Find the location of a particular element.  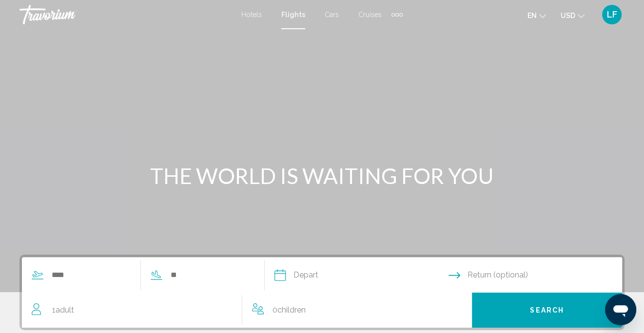

a: Cars is located at coordinates (332, 14).